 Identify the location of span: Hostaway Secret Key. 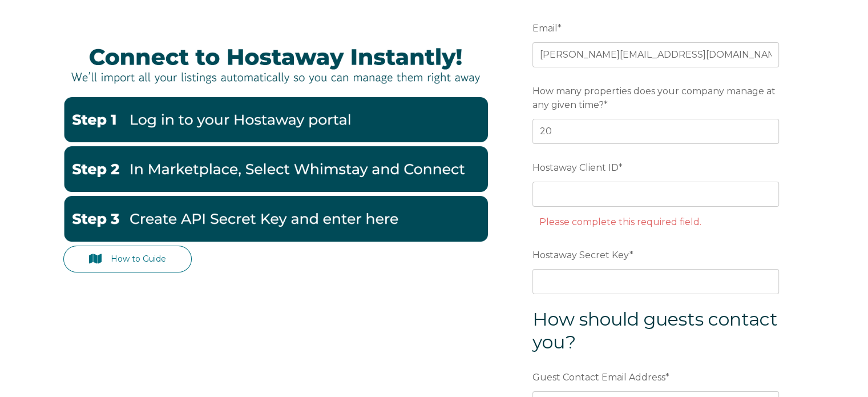
(581, 255).